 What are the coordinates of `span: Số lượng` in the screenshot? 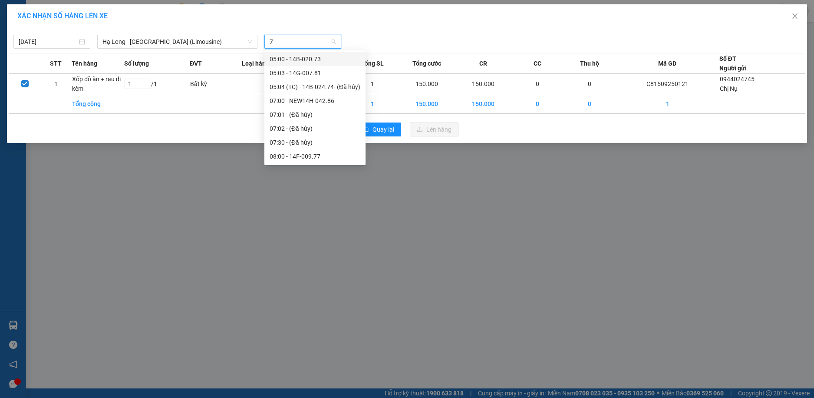 It's located at (136, 63).